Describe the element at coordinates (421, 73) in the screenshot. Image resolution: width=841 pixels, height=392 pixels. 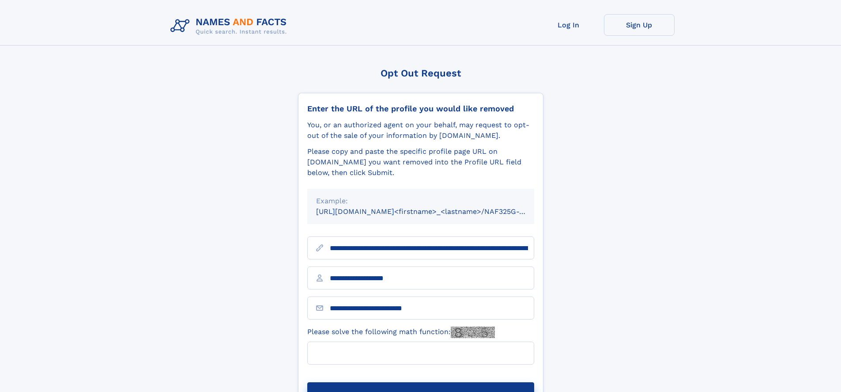
I see `div: Opt Out Request` at that location.